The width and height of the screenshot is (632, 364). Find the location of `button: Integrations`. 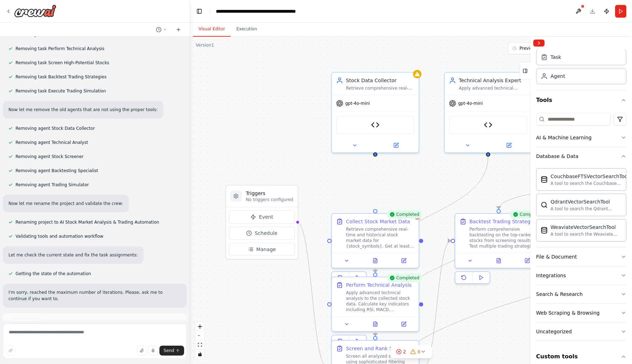

button: Integrations is located at coordinates (581, 276).